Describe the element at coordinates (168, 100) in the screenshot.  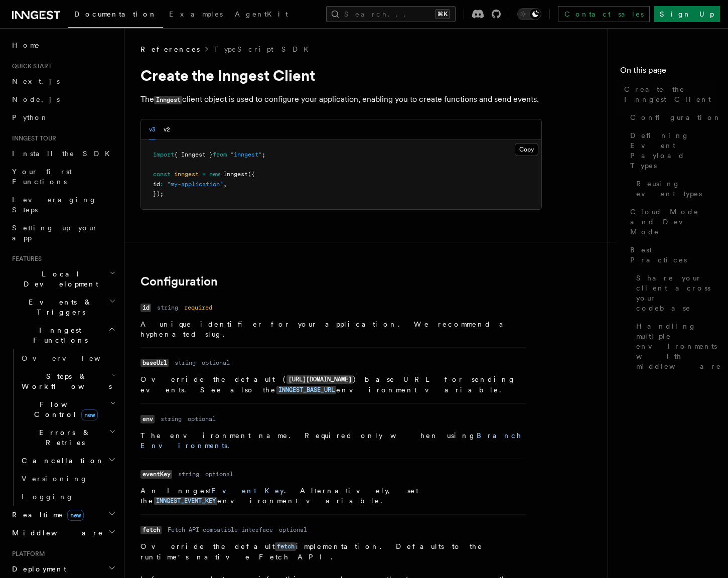
I see `code: Inngest` at that location.